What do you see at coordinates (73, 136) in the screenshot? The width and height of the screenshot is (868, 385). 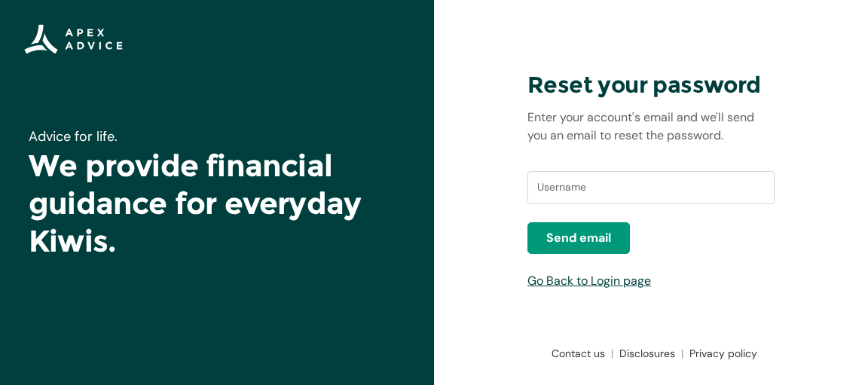 I see `span: Advice for life.` at bounding box center [73, 136].